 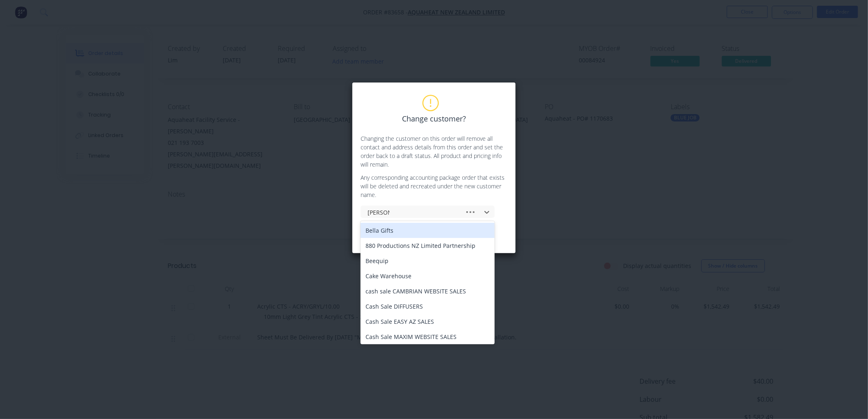 What do you see at coordinates (428, 336) in the screenshot?
I see `div: Cash Sale MAXIM WEBSITE SALES` at bounding box center [428, 336].